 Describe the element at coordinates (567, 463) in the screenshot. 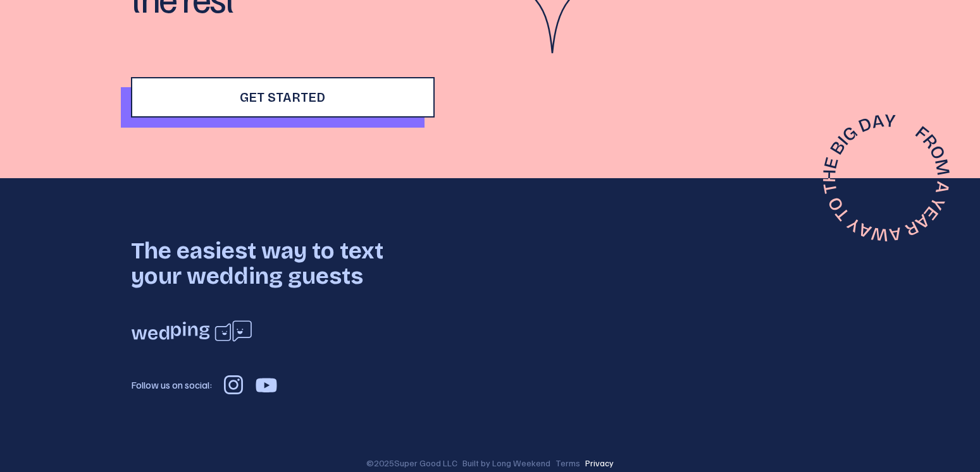

I see `p: Terms` at that location.